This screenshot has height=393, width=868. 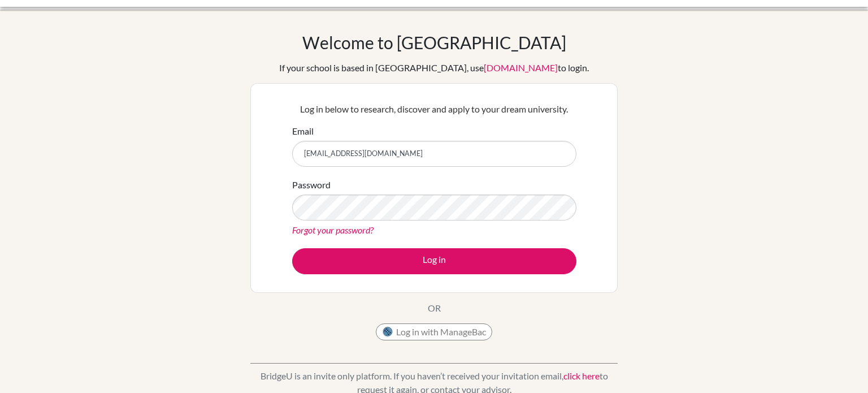 What do you see at coordinates (311, 185) in the screenshot?
I see `label: Password` at bounding box center [311, 185].